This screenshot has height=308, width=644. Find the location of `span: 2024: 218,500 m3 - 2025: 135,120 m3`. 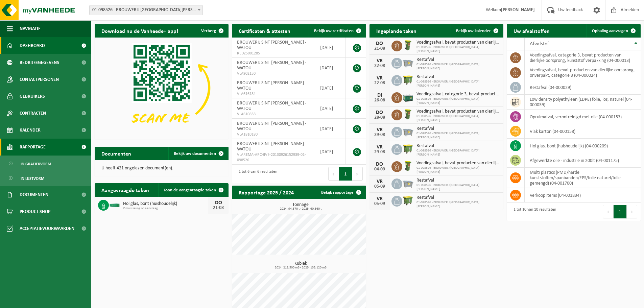

span: 2024: 218,500 m3 - 2025: 135,120 m3 is located at coordinates (301, 267).